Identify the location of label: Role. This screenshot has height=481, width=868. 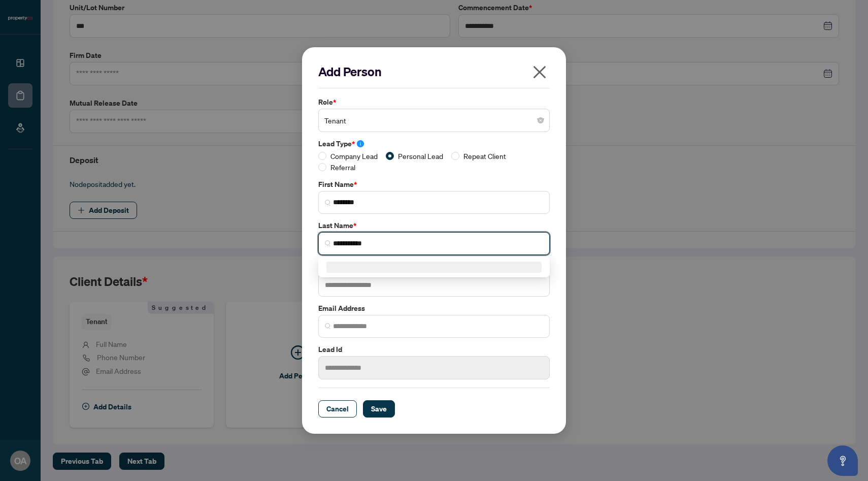
(434, 102).